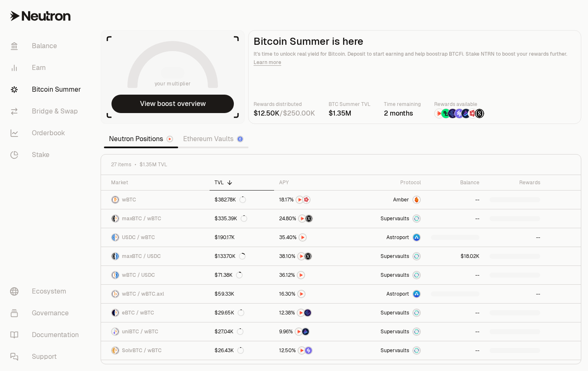 The width and height of the screenshot is (588, 371). Describe the element at coordinates (142, 219) in the screenshot. I see `span: maxBTC / wBTC` at that location.